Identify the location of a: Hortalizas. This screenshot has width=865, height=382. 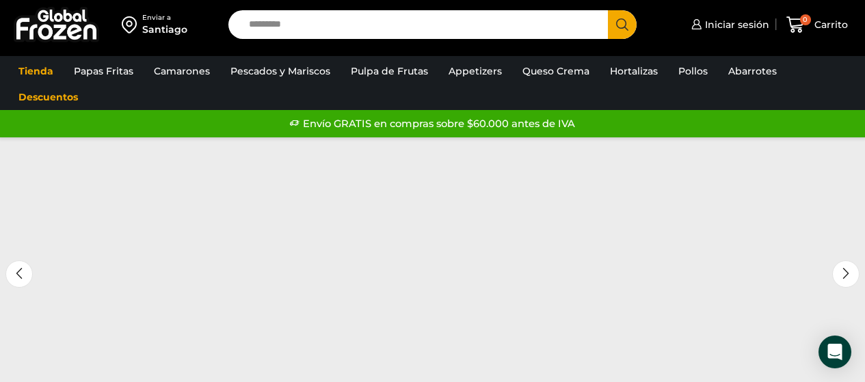
(634, 71).